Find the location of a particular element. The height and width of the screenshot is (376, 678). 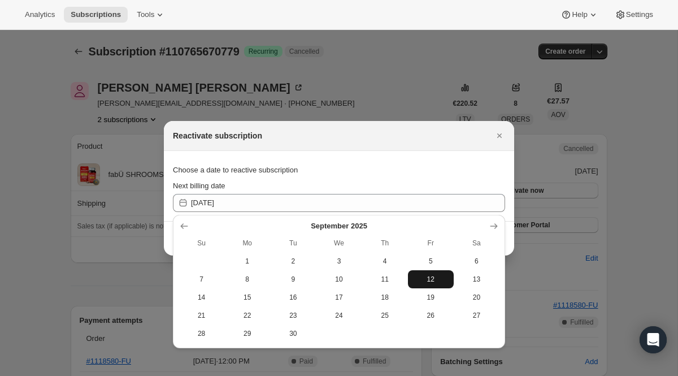

button: Show previous month, August 2025 is located at coordinates (184, 226).